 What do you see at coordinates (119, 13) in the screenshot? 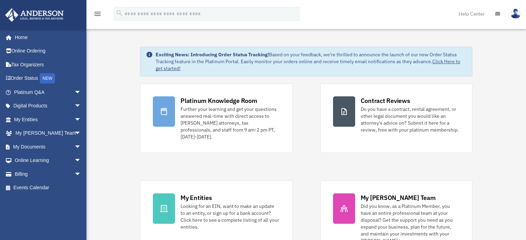
I see `i: search` at bounding box center [119, 13].